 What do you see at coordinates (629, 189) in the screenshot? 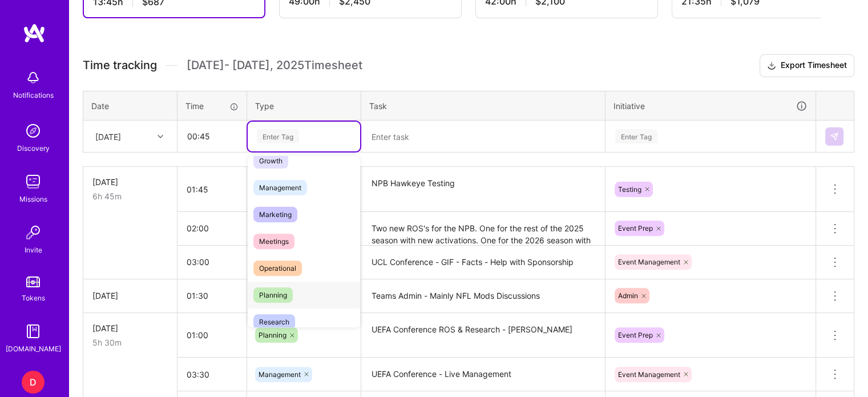
I see `span: Testing` at bounding box center [629, 189].